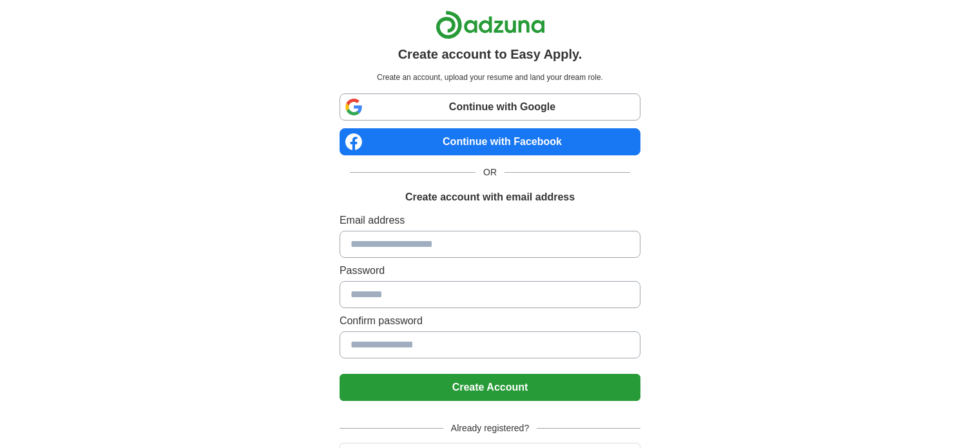 The width and height of the screenshot is (980, 448). Describe the element at coordinates (490, 321) in the screenshot. I see `label: Confirm password` at that location.